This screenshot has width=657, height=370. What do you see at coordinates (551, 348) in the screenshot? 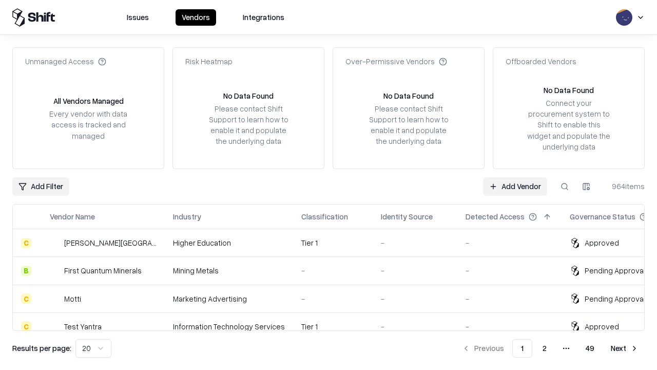
I see `nav: pagination` at bounding box center [551, 348].